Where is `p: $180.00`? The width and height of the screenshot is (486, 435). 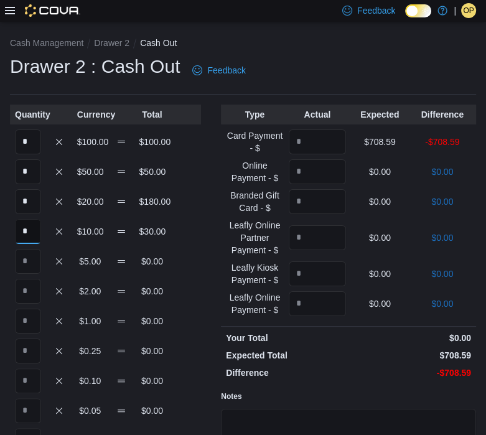 p: $180.00 is located at coordinates (152, 202).